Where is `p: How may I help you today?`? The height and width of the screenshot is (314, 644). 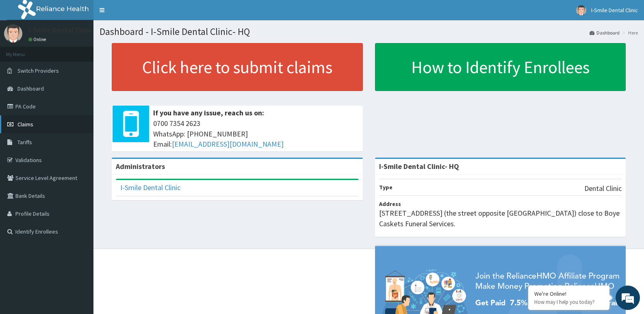
p: How may I help you today? is located at coordinates (569, 302).